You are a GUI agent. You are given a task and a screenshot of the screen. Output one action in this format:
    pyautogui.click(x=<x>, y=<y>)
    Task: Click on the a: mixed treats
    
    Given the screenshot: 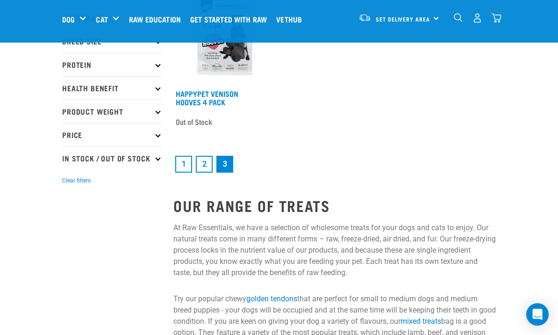 What is the action you would take?
    pyautogui.click(x=421, y=321)
    